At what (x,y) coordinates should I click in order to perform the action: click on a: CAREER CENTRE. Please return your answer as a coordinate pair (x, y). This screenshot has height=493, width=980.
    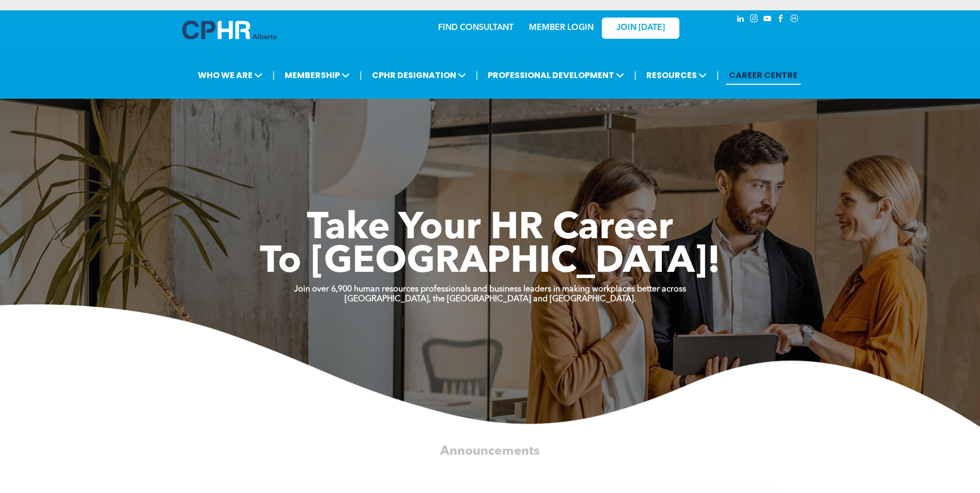
    Looking at the image, I should click on (763, 75).